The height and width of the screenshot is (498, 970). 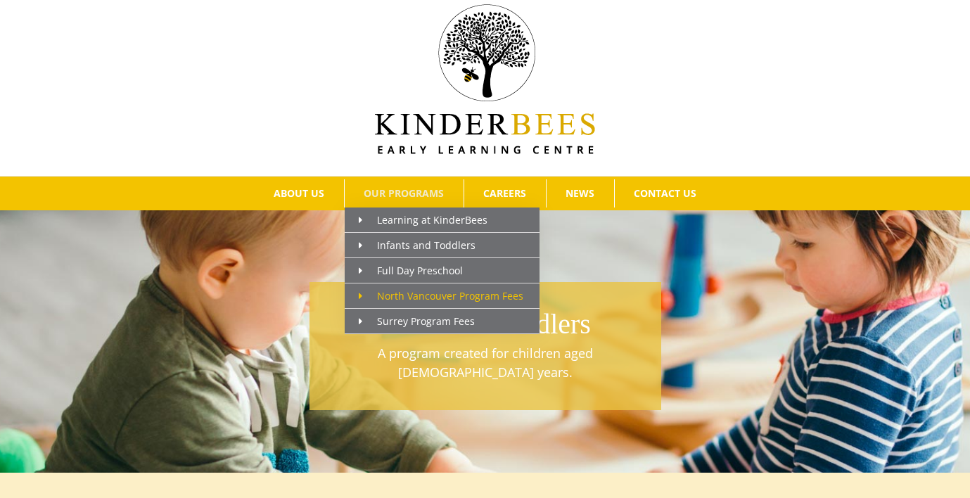 I want to click on a: North Vancouver Program Fees, so click(x=442, y=296).